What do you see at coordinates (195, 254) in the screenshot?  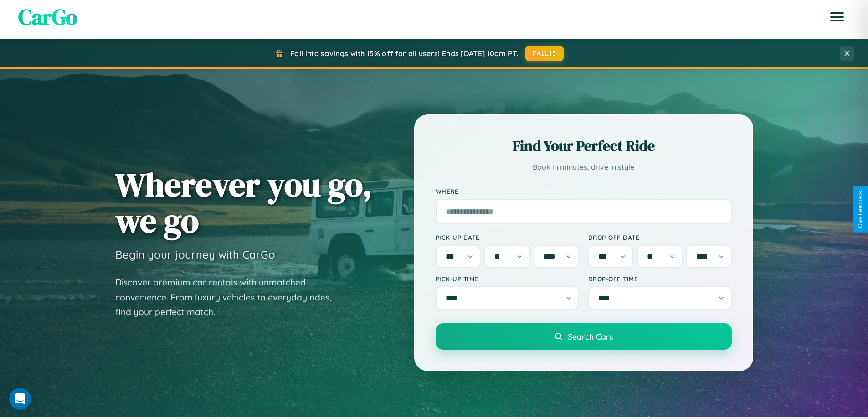 I see `h3: Begin your journey with CarGo` at bounding box center [195, 254].